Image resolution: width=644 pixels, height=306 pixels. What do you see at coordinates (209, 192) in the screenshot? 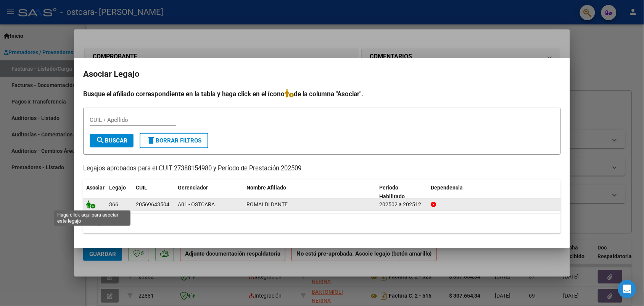
I see `datatable-header-cell: Gerenciador` at bounding box center [209, 192].